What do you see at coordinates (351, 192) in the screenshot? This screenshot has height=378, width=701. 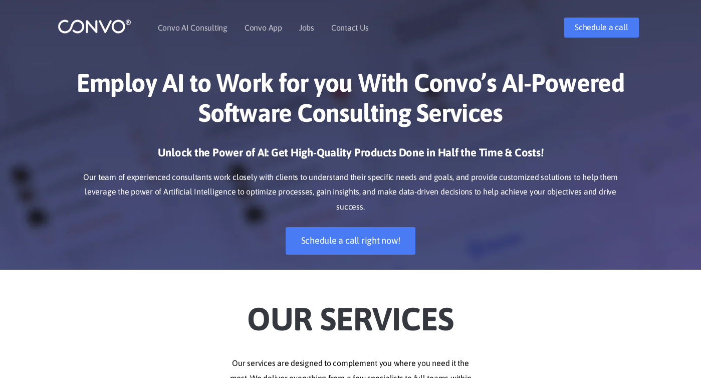 I see `p: Our team of experienced consultants work closely with clients to understand their specific needs ...` at bounding box center [351, 192].